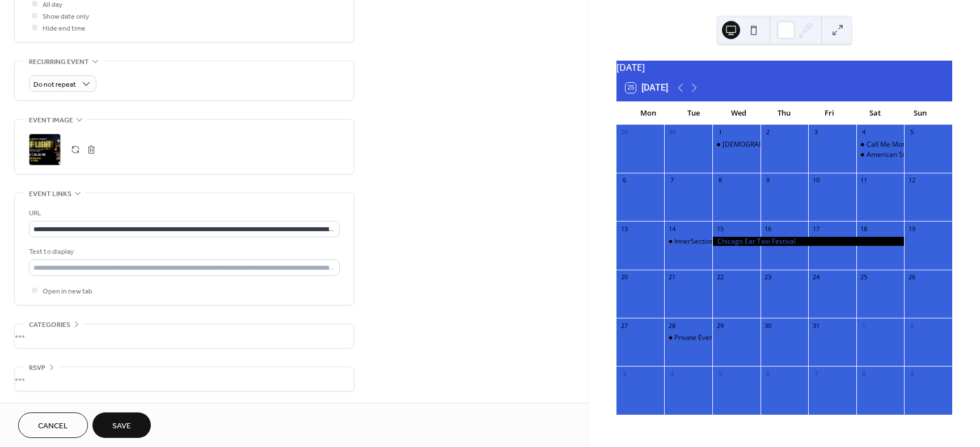  Describe the element at coordinates (50, 194) in the screenshot. I see `span: Event links` at that location.